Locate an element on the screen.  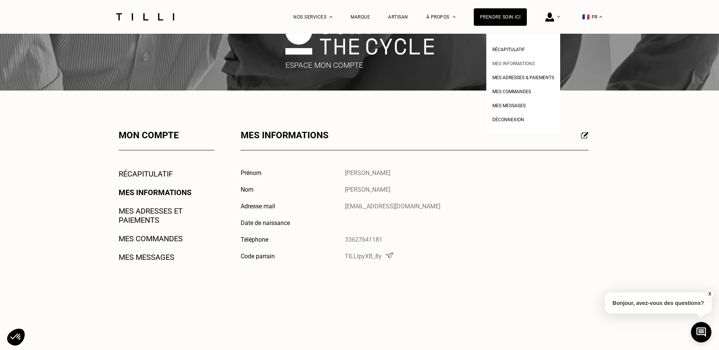
button: X is located at coordinates (709, 294).